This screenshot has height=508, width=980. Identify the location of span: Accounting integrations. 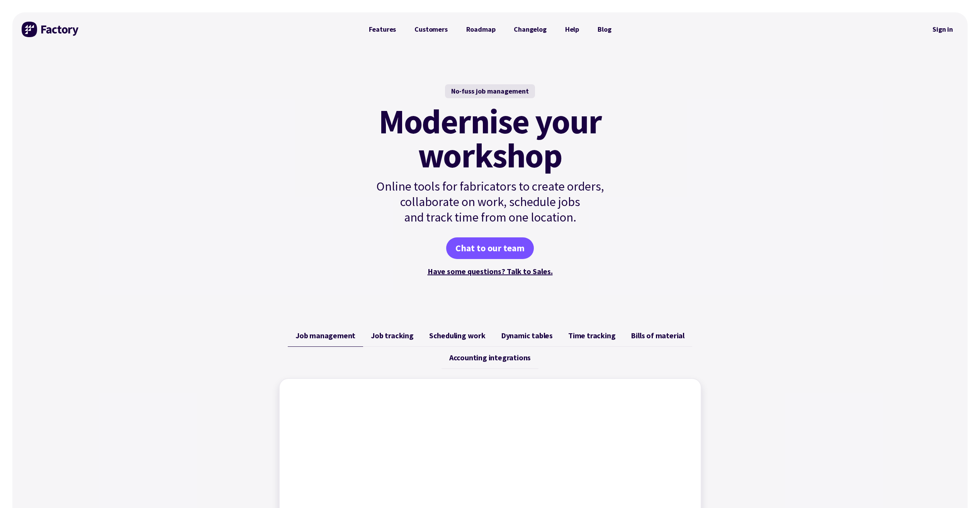
(490, 358).